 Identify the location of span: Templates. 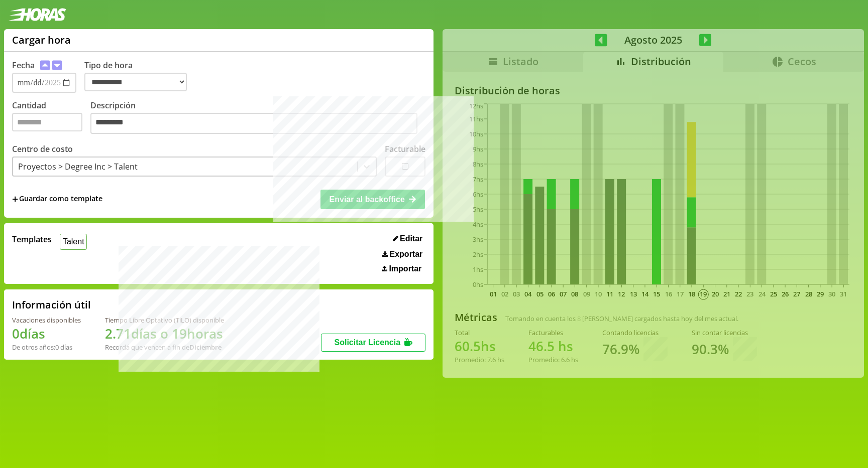
(32, 240).